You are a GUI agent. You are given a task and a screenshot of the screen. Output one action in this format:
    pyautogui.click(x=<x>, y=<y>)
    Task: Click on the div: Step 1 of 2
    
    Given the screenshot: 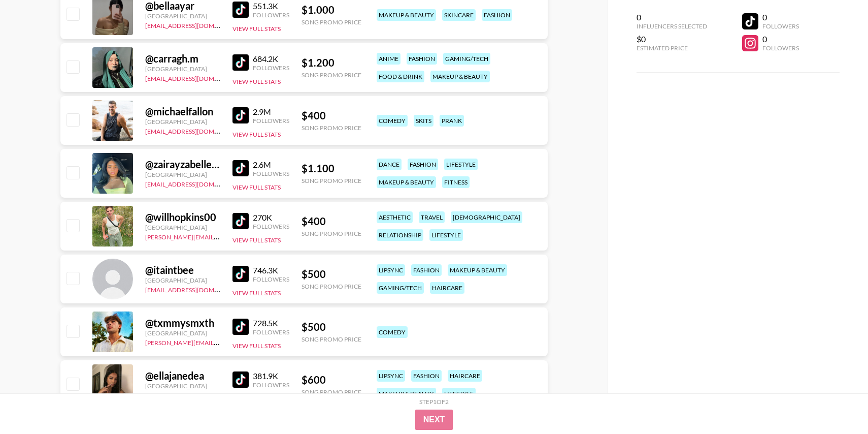 What is the action you would take?
    pyautogui.click(x=434, y=402)
    